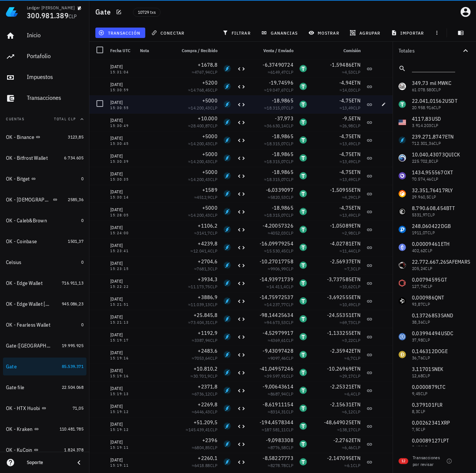 The width and height of the screenshot is (476, 473). What do you see at coordinates (202, 376) in the screenshot?
I see `span: 30.701,9` at bounding box center [202, 376].